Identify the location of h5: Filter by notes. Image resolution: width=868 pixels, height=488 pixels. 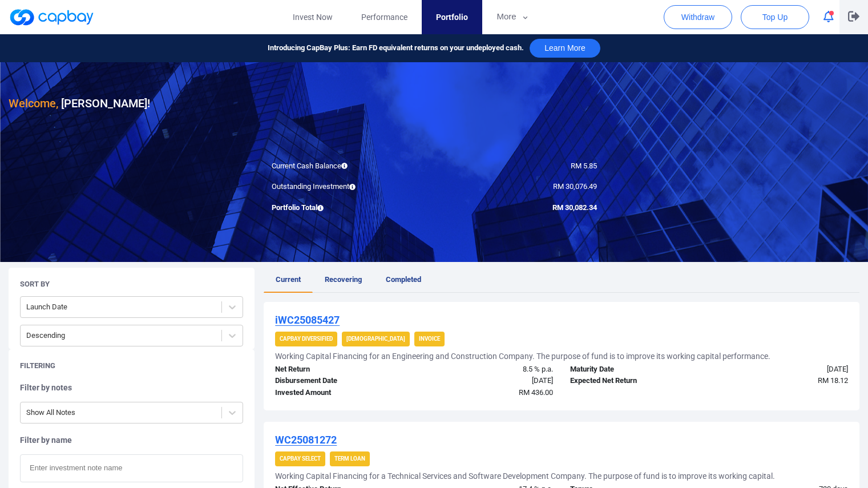
(131, 387).